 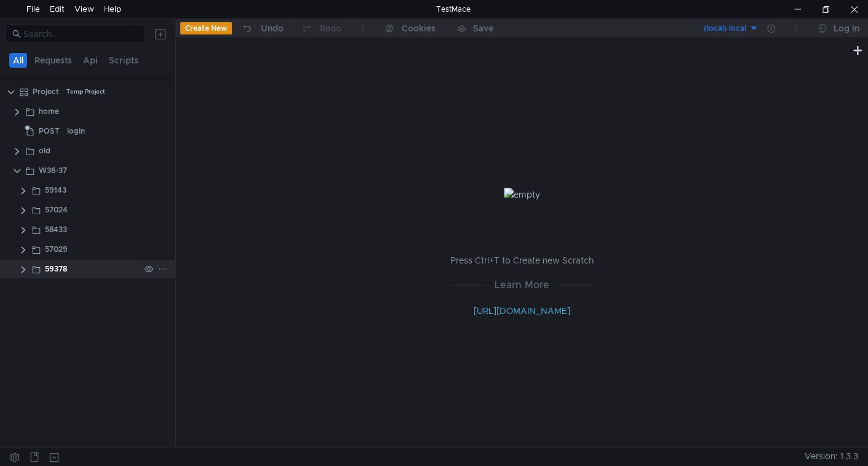 I want to click on button: Requests, so click(x=53, y=60).